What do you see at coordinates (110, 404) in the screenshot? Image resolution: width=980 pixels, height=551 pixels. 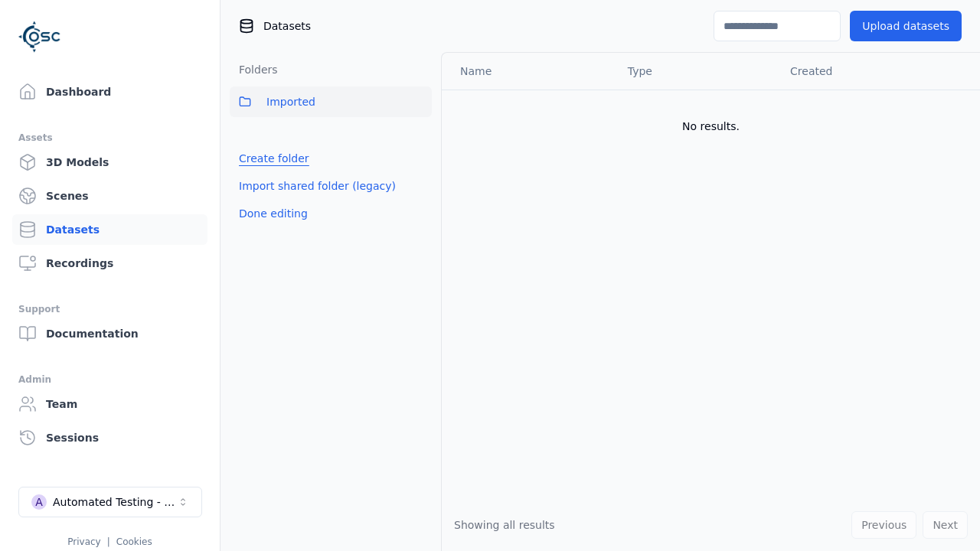 I see `a: Team` at bounding box center [110, 404].